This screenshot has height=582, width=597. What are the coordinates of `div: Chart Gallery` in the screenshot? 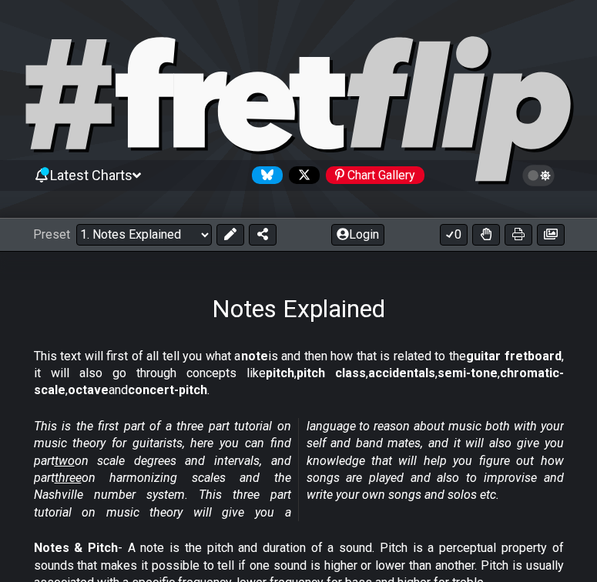 It's located at (375, 175).